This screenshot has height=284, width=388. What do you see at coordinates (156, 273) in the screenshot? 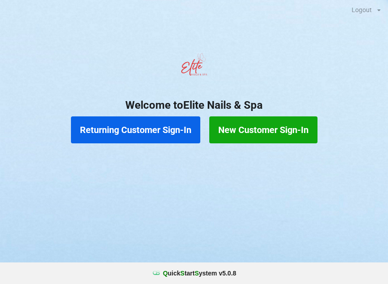
I see `img: favicon.ico` at bounding box center [156, 273].